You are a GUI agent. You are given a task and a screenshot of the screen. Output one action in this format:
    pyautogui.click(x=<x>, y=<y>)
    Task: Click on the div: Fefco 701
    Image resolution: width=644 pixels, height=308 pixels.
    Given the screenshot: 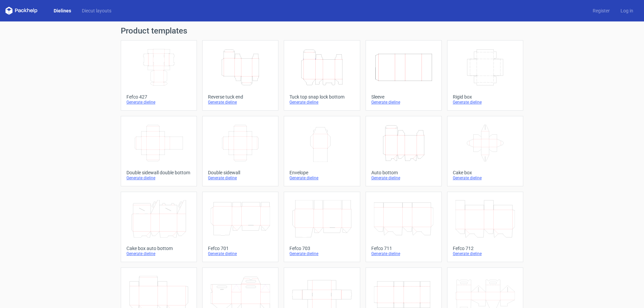 What is the action you would take?
    pyautogui.click(x=240, y=249)
    